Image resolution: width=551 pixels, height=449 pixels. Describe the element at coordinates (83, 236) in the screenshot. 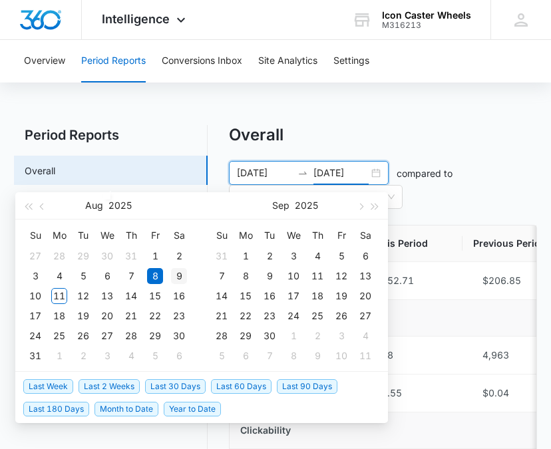

I see `th: Tu` at that location.